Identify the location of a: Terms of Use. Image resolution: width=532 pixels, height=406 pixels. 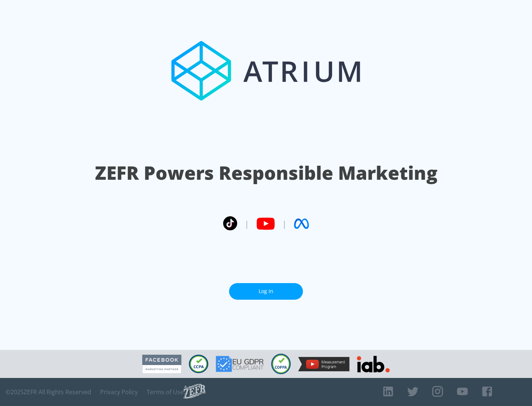
(165, 392).